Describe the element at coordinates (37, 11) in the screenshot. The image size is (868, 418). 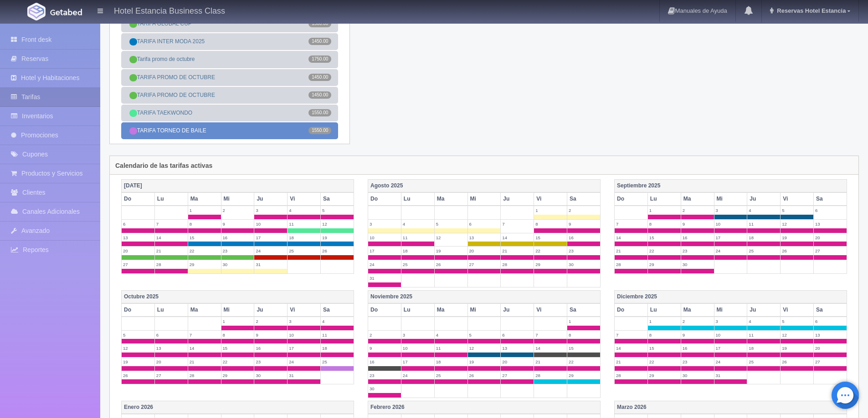
I see `img: Getabed` at that location.